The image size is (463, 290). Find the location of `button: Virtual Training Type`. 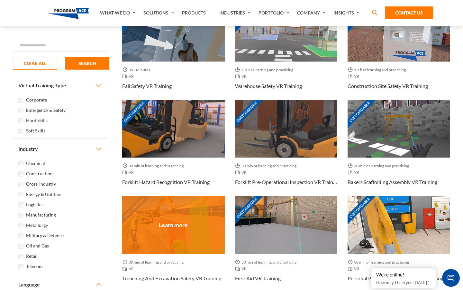

button: Virtual Training Type is located at coordinates (61, 85).